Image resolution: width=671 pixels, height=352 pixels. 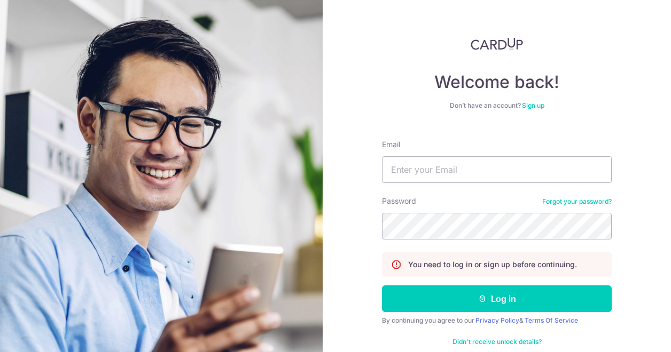 What do you see at coordinates (497, 320) in the screenshot?
I see `a: Privacy Policy` at bounding box center [497, 320].